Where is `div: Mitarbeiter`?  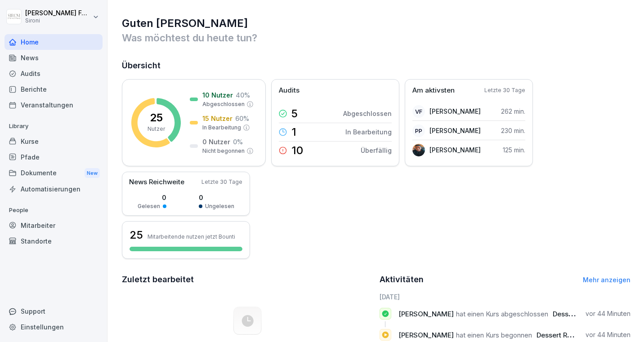
div: Mitarbeiter is located at coordinates (53, 225).